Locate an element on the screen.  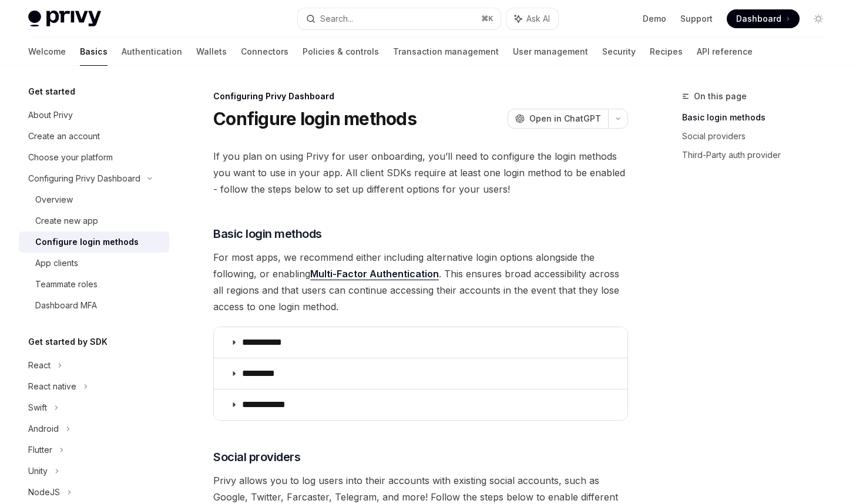
a: Demo is located at coordinates (655, 19).